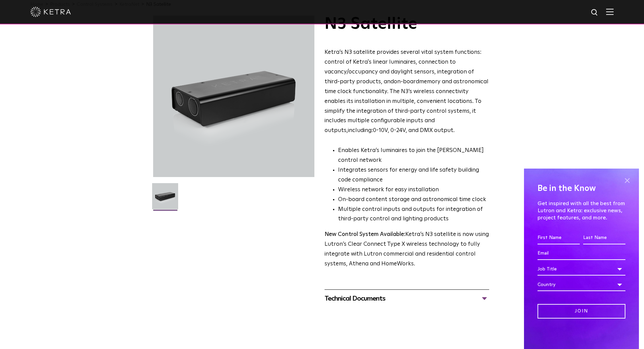 The width and height of the screenshot is (644, 349). I want to click on input: First Name, so click(558, 238).